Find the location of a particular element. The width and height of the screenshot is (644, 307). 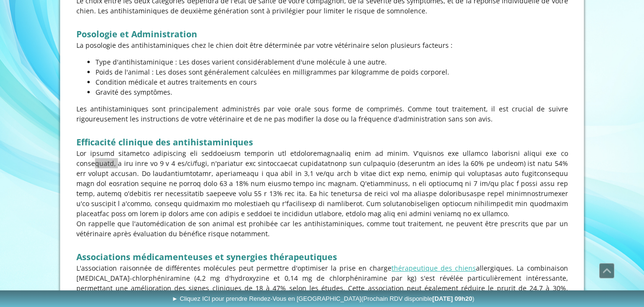

span: Défiler vers le haut is located at coordinates (606, 271).